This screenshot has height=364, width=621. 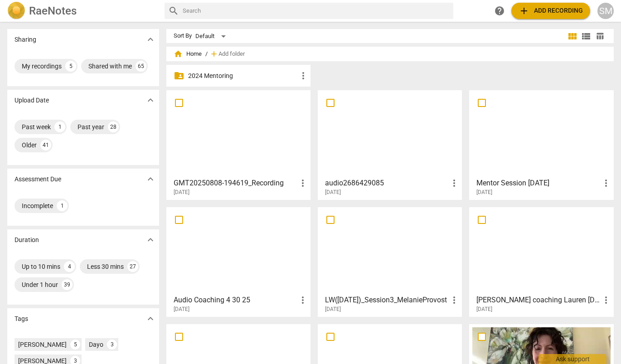 What do you see at coordinates (538, 300) in the screenshot?
I see `h3: Lori coaching Lauren April 3` at bounding box center [538, 300].